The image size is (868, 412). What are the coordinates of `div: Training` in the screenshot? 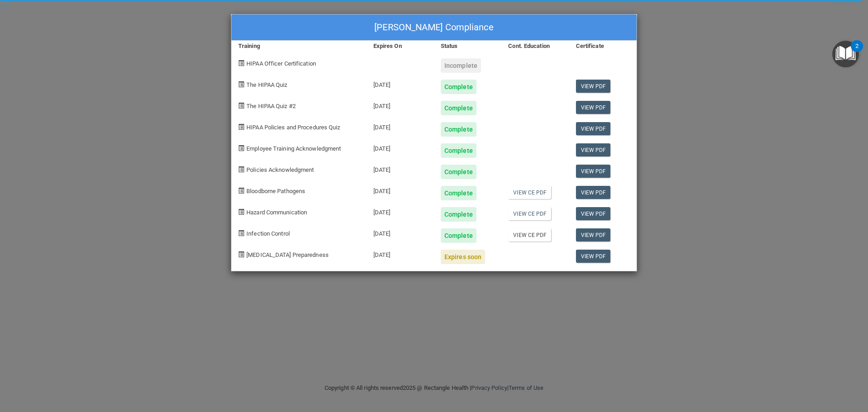 It's located at (299, 46).